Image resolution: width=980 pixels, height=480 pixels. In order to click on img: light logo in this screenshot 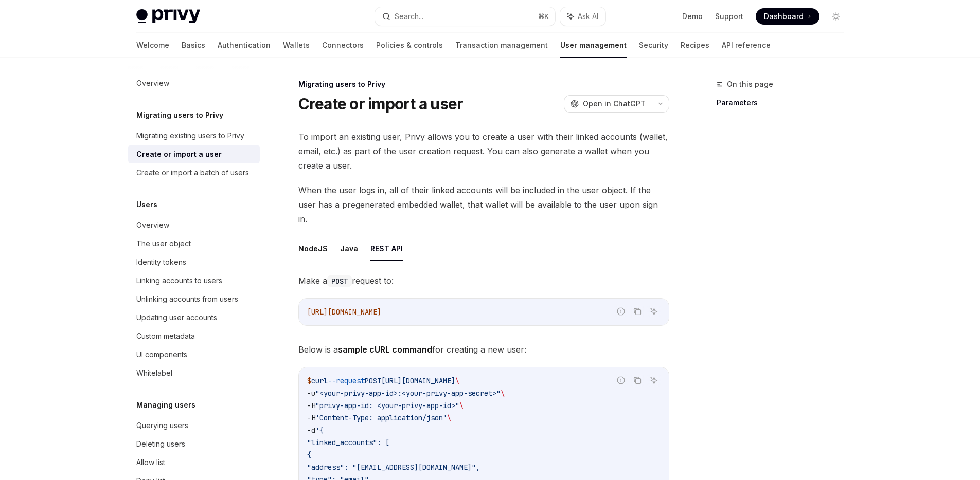, I will do `click(168, 17)`.